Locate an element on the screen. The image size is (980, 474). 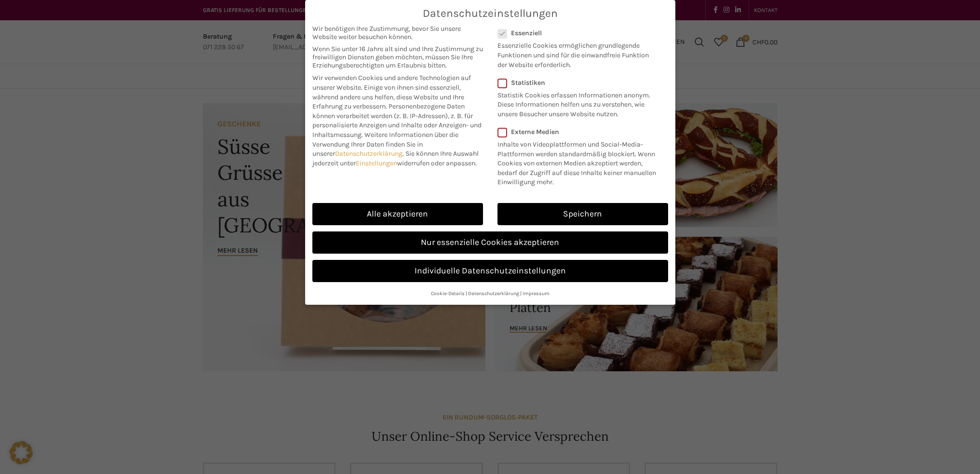
a: Nur essenzielle Cookies akzeptieren is located at coordinates (491, 242).